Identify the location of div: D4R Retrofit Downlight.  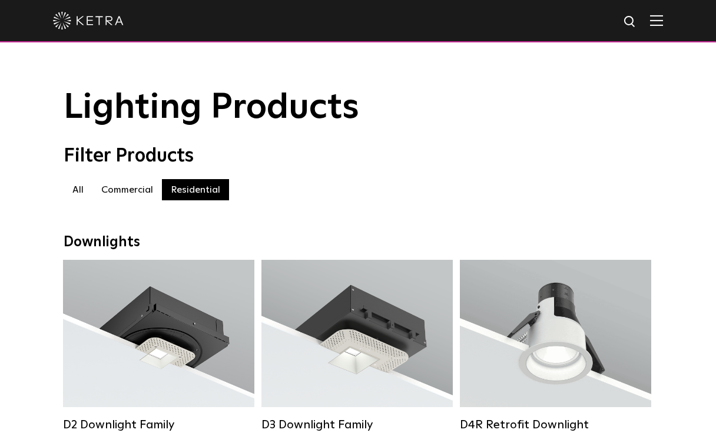
(555, 425).